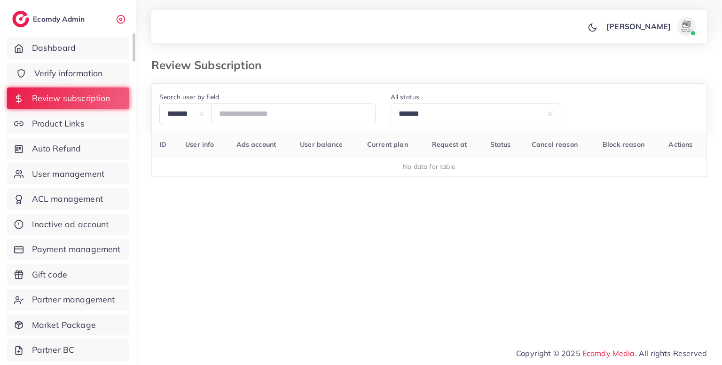 The image size is (722, 365). What do you see at coordinates (189, 97) in the screenshot?
I see `label: Search user by field` at bounding box center [189, 97].